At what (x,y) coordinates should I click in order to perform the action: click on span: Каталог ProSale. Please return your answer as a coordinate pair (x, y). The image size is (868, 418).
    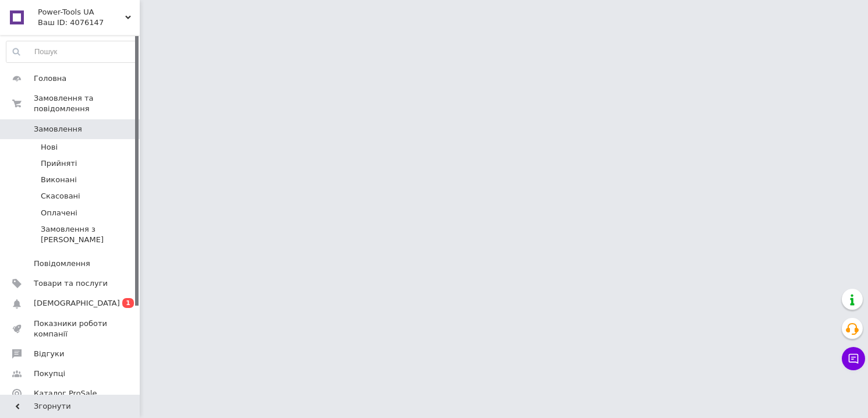
    Looking at the image, I should click on (65, 393).